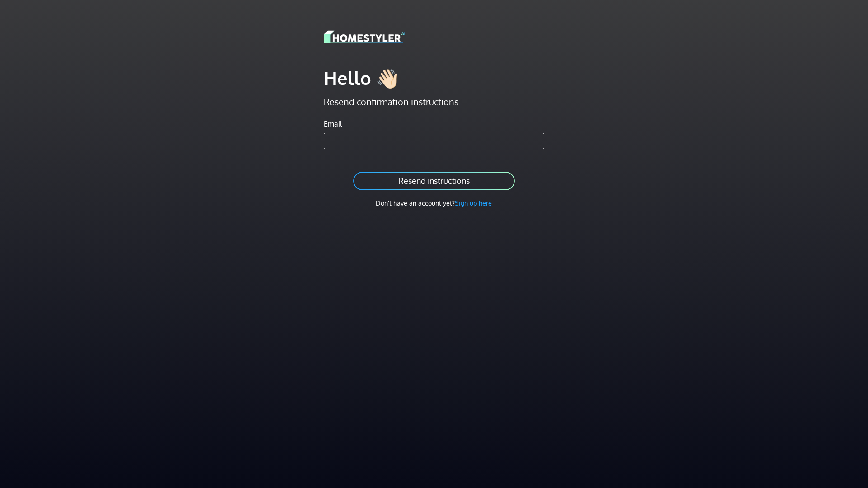  What do you see at coordinates (434, 102) in the screenshot?
I see `h5: Resend confirmation instructions` at bounding box center [434, 102].